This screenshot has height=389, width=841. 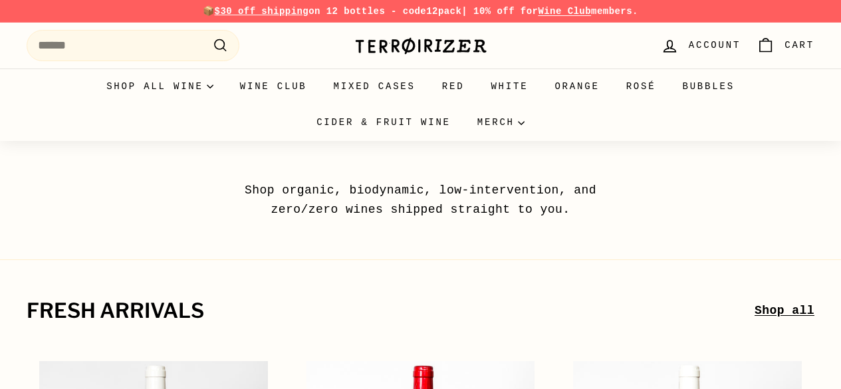 What do you see at coordinates (701, 45) in the screenshot?
I see `a: Account` at bounding box center [701, 45].